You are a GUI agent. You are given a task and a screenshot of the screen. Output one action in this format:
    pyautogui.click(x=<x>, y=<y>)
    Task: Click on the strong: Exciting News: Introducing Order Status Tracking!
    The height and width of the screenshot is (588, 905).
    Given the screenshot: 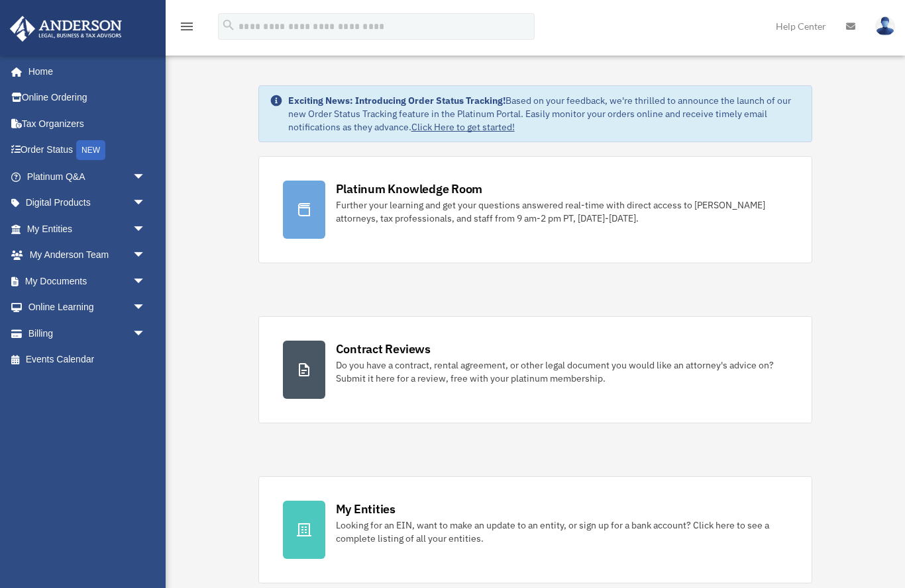 What is the action you would take?
    pyautogui.click(x=397, y=101)
    